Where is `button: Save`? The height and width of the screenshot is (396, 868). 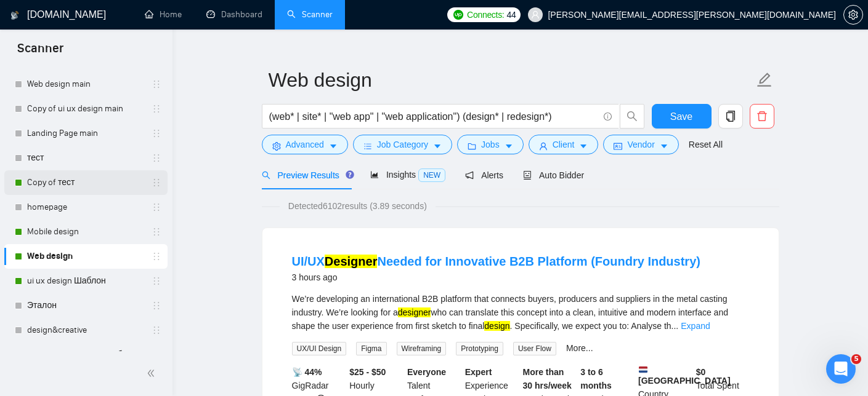
button: Save is located at coordinates (681, 116).